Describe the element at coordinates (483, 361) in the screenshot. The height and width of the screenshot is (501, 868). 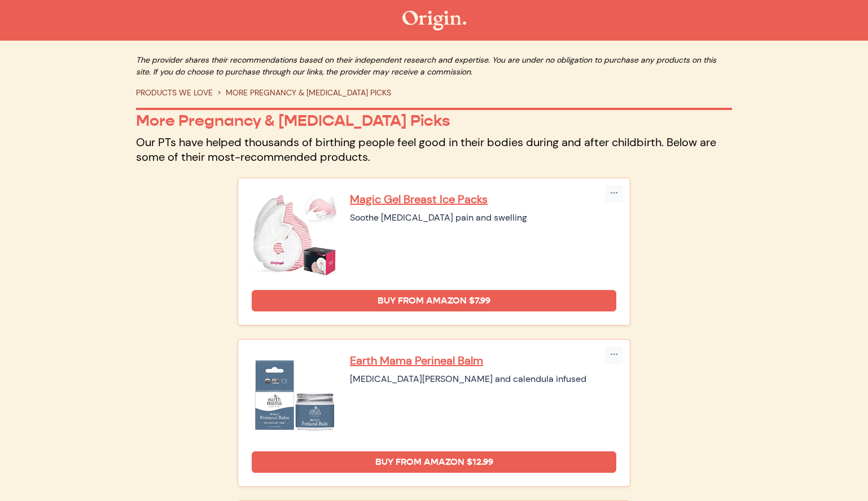
I see `a: Earth Mama Perineal Balm` at that location.